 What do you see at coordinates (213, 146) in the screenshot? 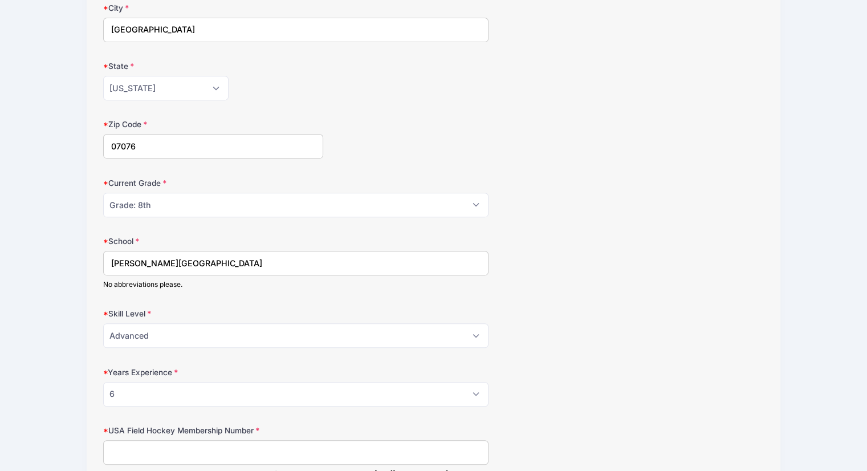
I see `input: xxxxx` at bounding box center [213, 146].